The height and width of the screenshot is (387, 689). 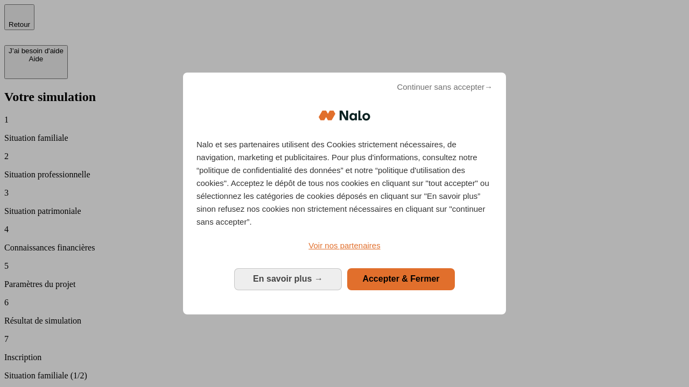 What do you see at coordinates (344, 246) in the screenshot?
I see `a: Voir nos partenaires` at bounding box center [344, 246].